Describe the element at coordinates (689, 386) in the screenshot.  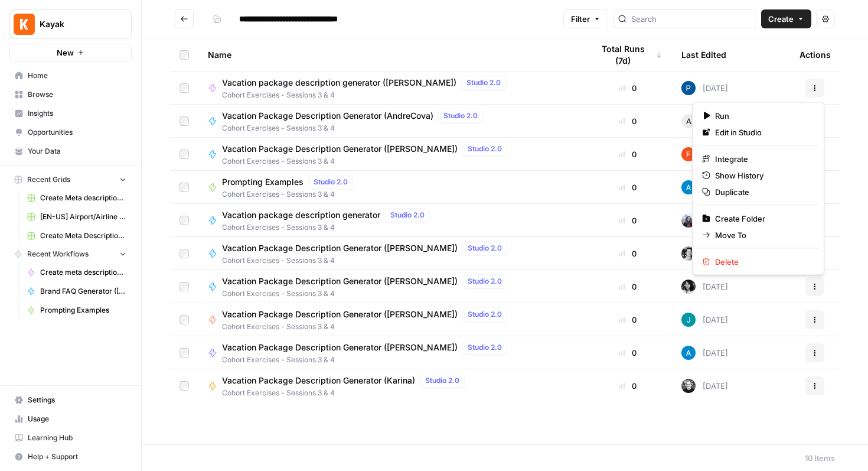
I see `img: a2eqamhmdthocwmr1l2lqiqck0lu` at that location.